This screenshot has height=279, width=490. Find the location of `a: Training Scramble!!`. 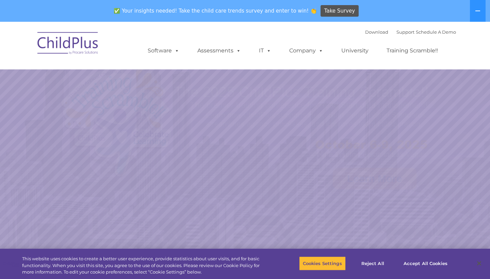

a: Training Scramble!! is located at coordinates (412, 51).